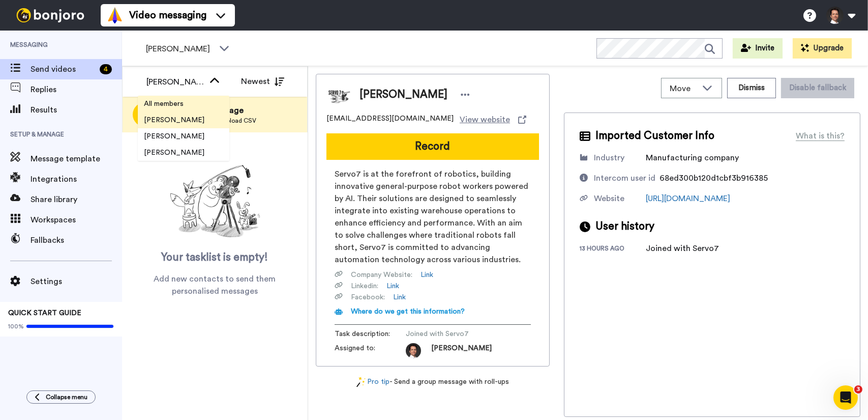 The image size is (868, 420). What do you see at coordinates (714, 178) in the screenshot?
I see `span: 68ed300b120d1cbf3b916385` at bounding box center [714, 178].